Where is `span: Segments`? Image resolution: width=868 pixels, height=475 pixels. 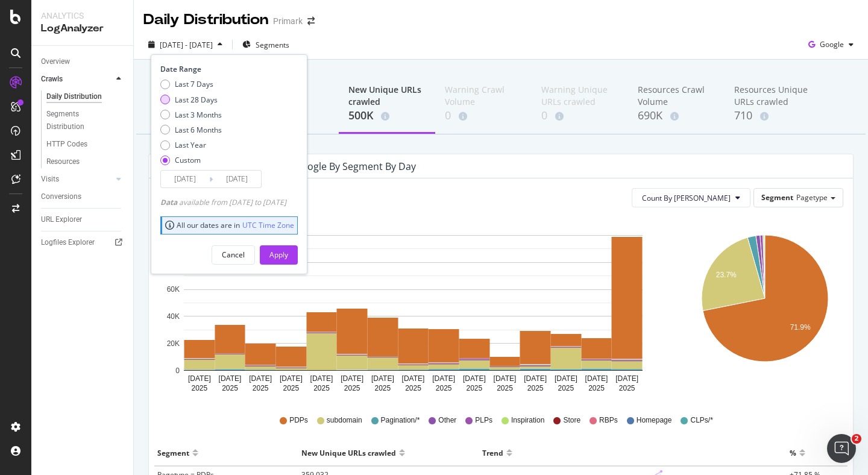 span: Segments is located at coordinates (272, 45).